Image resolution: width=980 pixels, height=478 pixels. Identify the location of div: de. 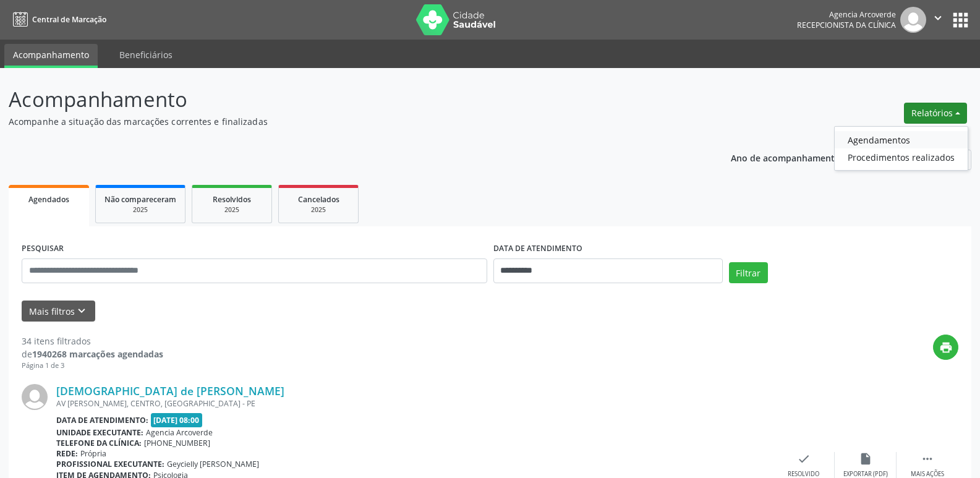
(92, 354).